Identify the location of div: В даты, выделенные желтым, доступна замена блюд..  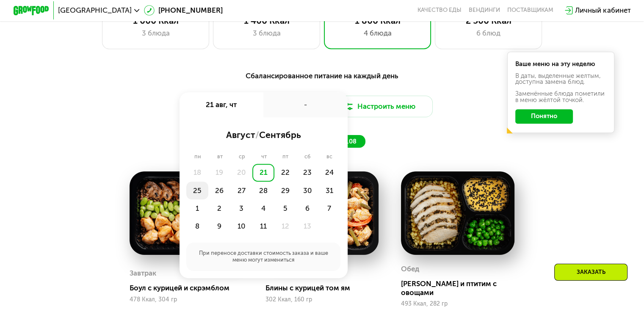
(561, 79).